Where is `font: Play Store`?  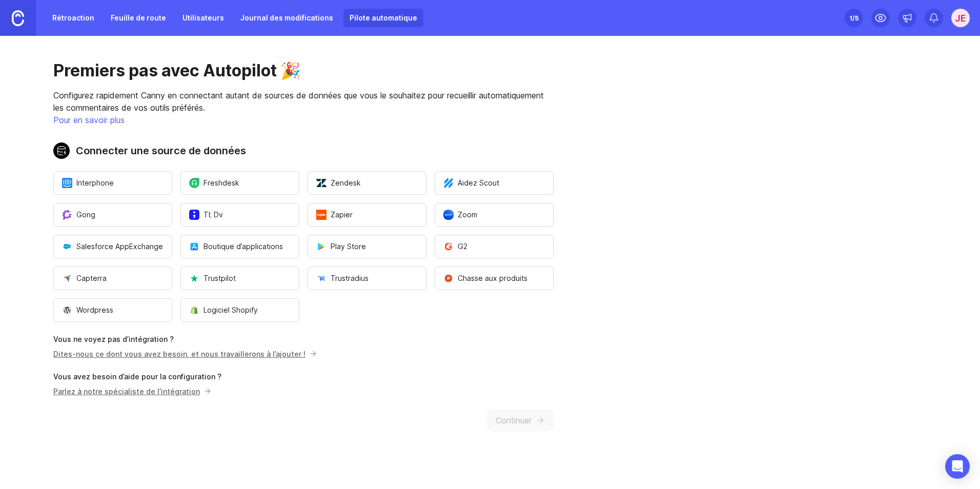
font: Play Store is located at coordinates (348, 247).